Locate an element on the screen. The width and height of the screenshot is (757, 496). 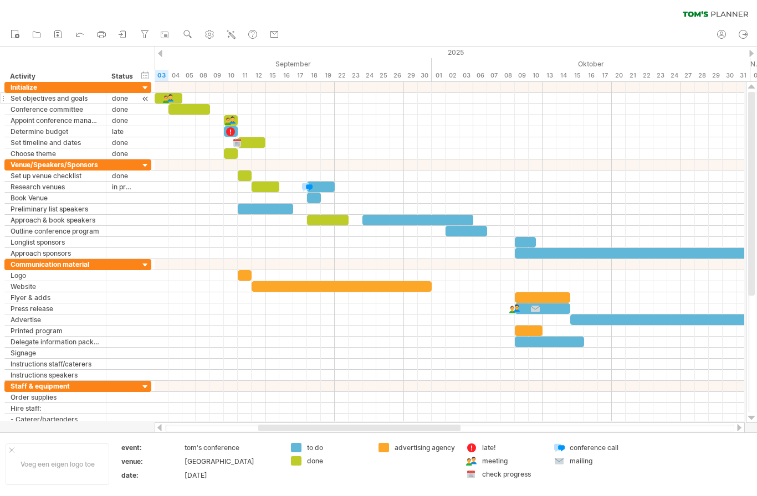
div: tom's conference is located at coordinates (231, 448).